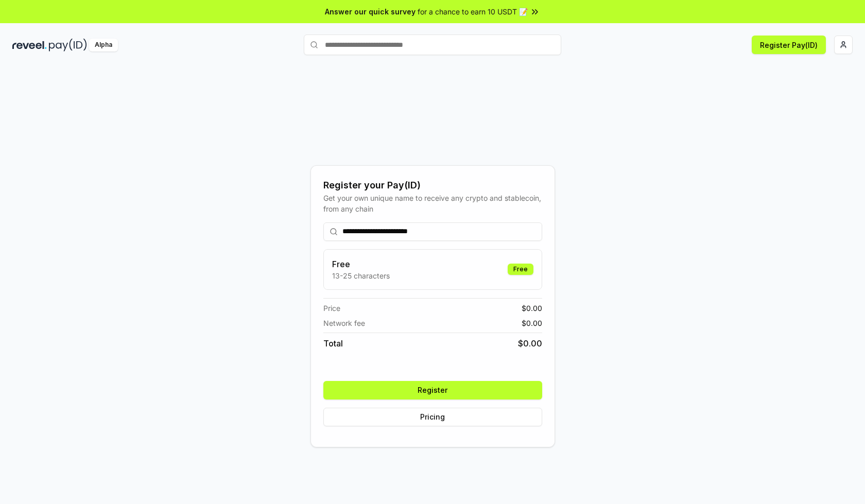  Describe the element at coordinates (68, 45) in the screenshot. I see `img: pay_id` at that location.